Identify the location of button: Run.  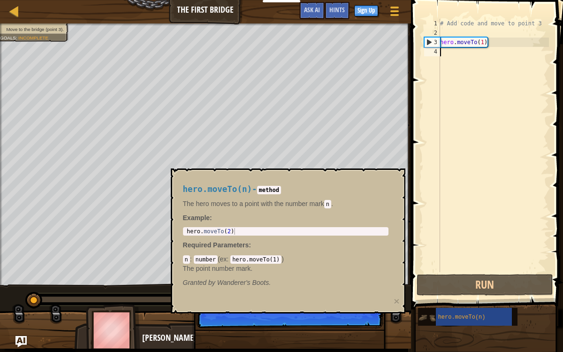
(485, 285).